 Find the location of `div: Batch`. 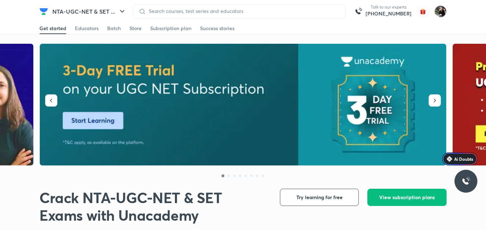

div: Batch is located at coordinates (114, 28).